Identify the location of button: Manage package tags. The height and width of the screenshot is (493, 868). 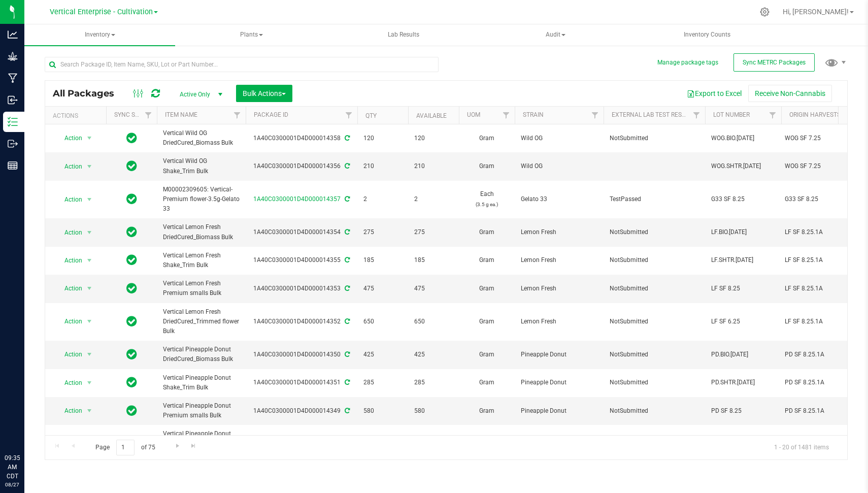
(688, 63).